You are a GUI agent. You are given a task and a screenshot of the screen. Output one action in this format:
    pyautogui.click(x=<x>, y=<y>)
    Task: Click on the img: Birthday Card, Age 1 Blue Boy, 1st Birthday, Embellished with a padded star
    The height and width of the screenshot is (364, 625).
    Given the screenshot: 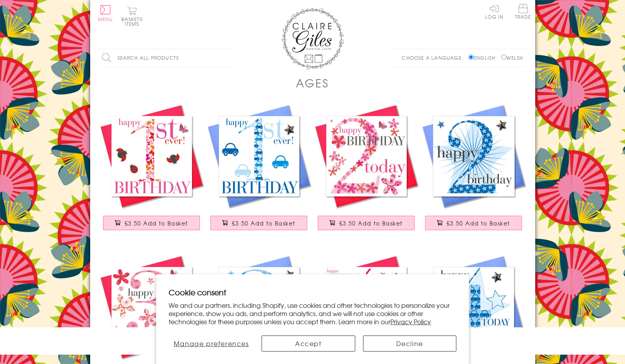 What is the action you would take?
    pyautogui.click(x=259, y=156)
    